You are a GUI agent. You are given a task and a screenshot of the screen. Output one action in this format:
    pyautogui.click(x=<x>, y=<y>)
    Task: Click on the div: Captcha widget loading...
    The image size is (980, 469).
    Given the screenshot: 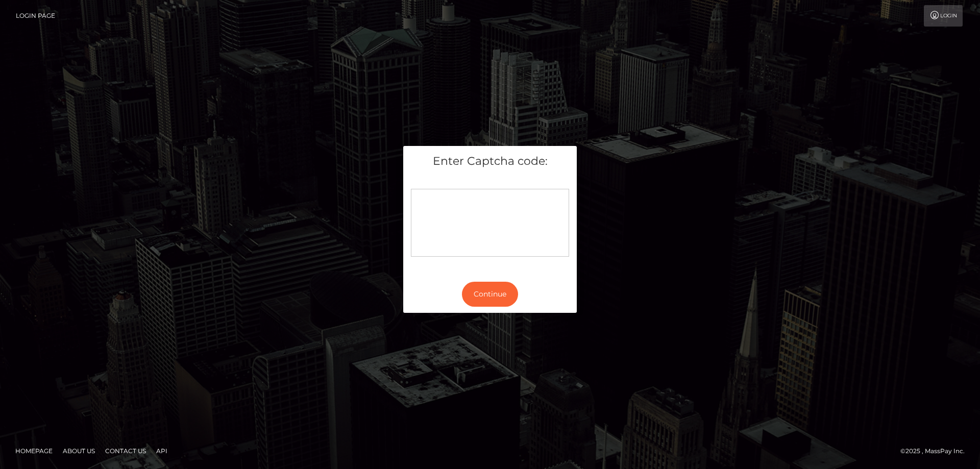 What is the action you would take?
    pyautogui.click(x=490, y=223)
    